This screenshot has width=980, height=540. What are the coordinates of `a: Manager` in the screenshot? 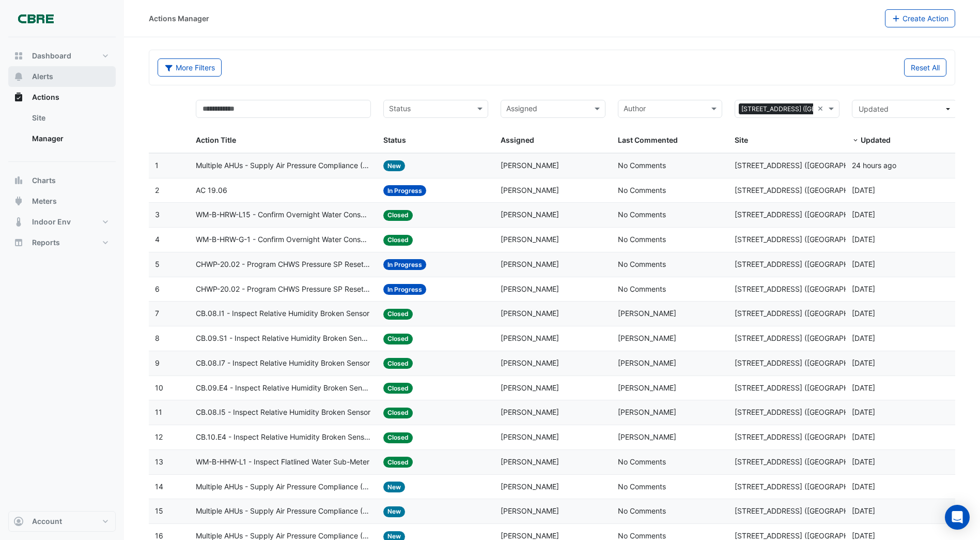 It's located at (70, 139).